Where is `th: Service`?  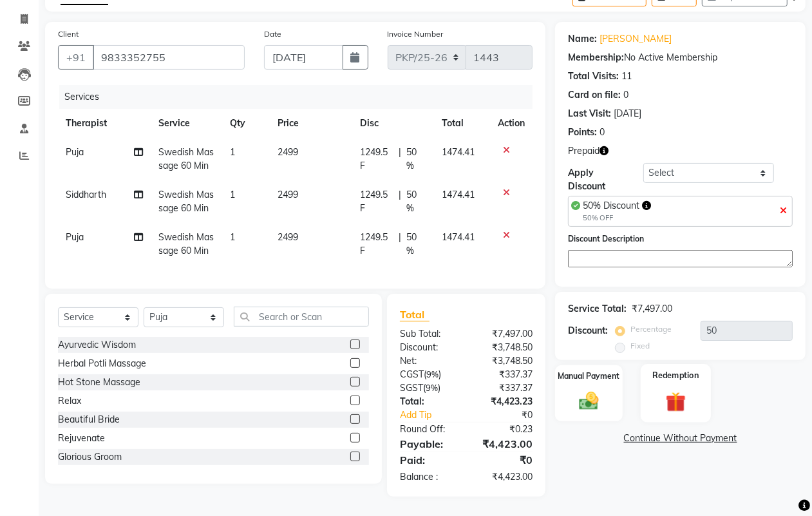
th: Service is located at coordinates (186, 123).